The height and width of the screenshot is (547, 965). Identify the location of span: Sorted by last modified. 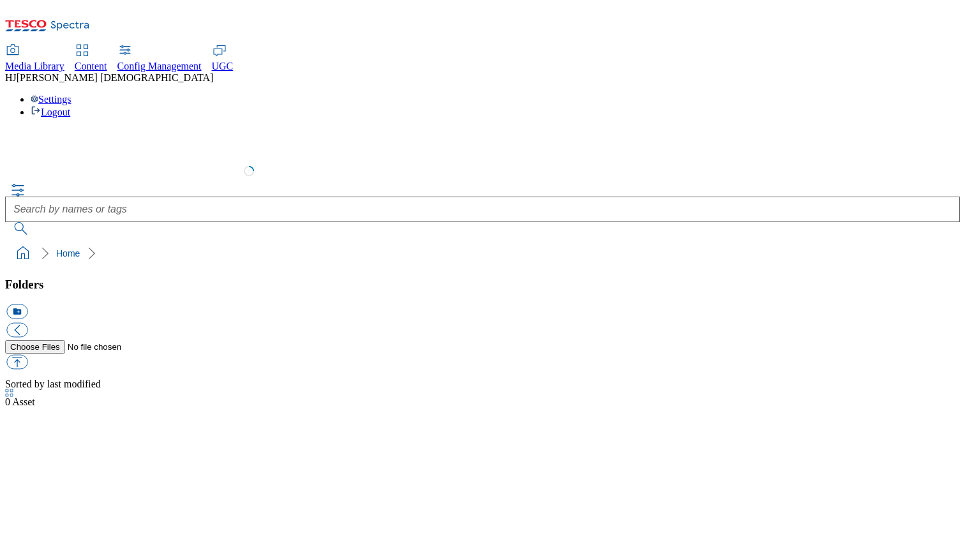
(53, 384).